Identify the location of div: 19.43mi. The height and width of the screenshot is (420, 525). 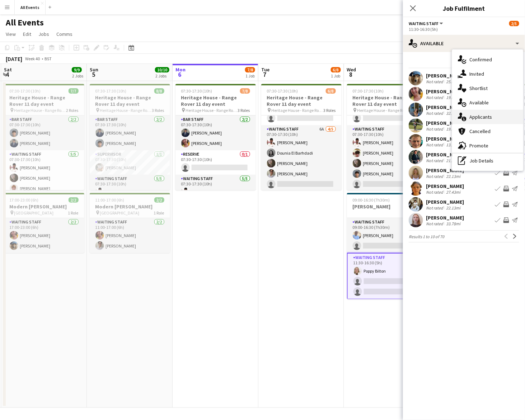
(453, 129).